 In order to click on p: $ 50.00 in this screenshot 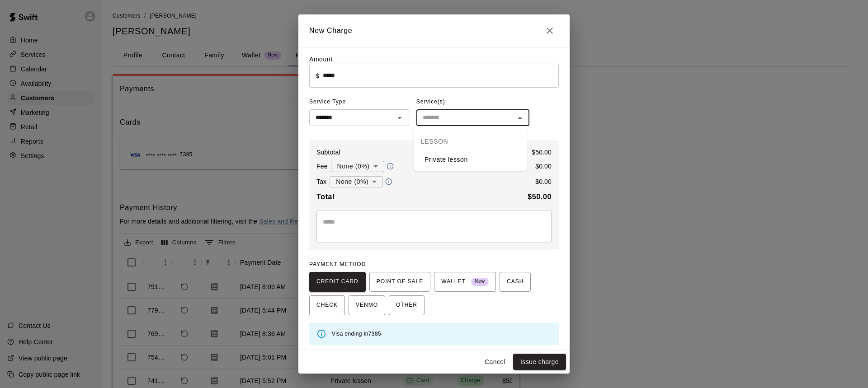, I will do `click(541, 152)`.